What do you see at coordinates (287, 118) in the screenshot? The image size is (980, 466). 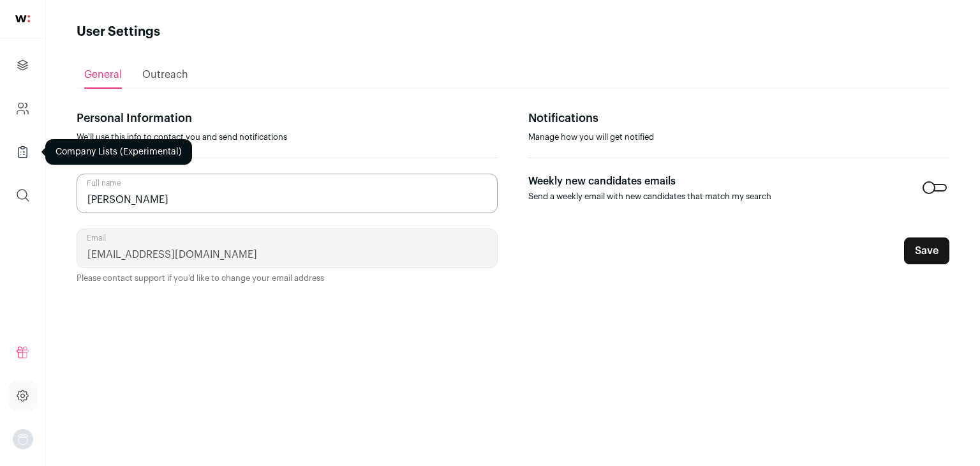 I see `p: Personal Information` at bounding box center [287, 118].